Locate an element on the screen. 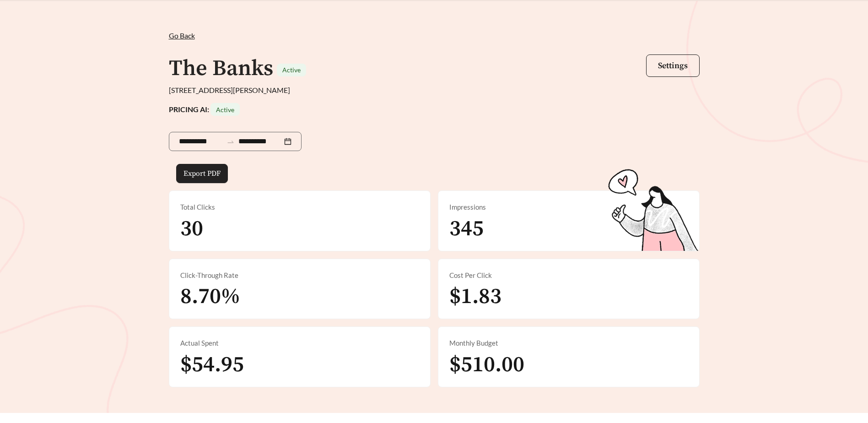  span: Settings is located at coordinates (672, 66).